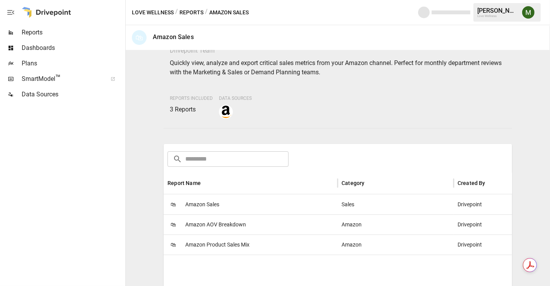 The image size is (550, 286). I want to click on img: amazon, so click(226, 112).